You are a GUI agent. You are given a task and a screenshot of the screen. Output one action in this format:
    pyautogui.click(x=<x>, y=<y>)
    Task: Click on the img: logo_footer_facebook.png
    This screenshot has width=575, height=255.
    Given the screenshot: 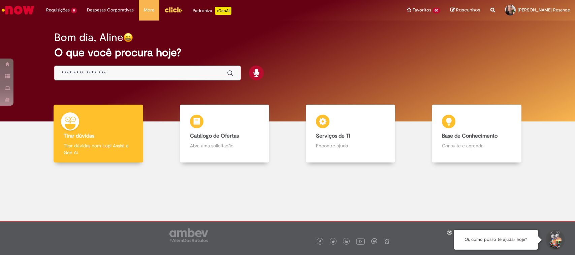 What is the action you would take?
    pyautogui.click(x=320, y=242)
    